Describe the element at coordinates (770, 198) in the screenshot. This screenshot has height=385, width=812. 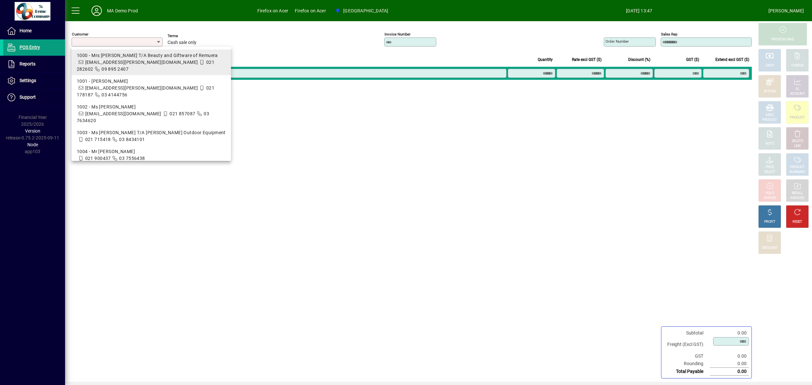
I see `div: INVOICE` at that location.